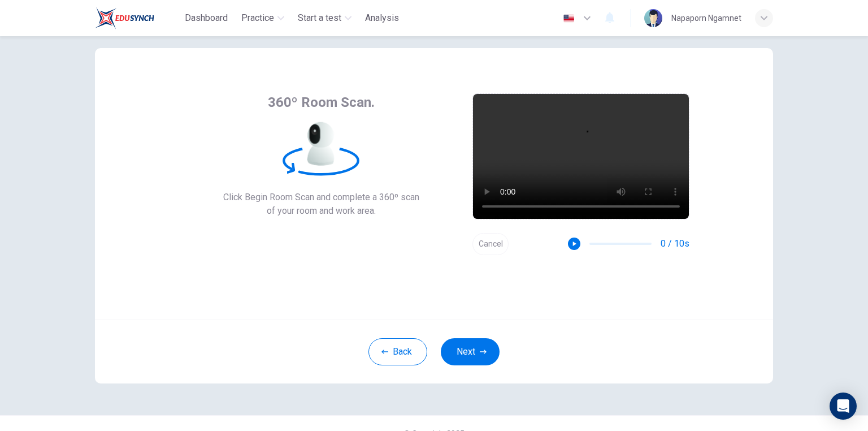 Image resolution: width=868 pixels, height=431 pixels. Describe the element at coordinates (707, 18) in the screenshot. I see `div: Napaporn Ngamnet` at that location.